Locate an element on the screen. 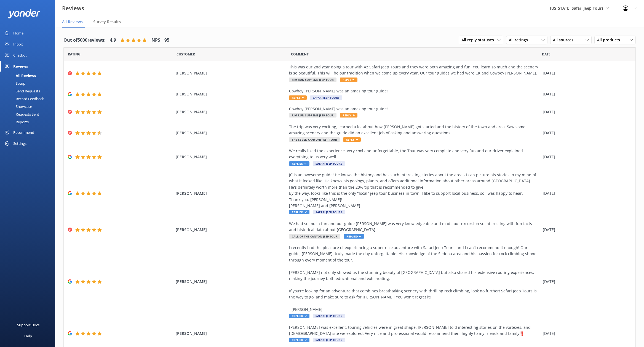  a: Setup is located at coordinates (29, 83).